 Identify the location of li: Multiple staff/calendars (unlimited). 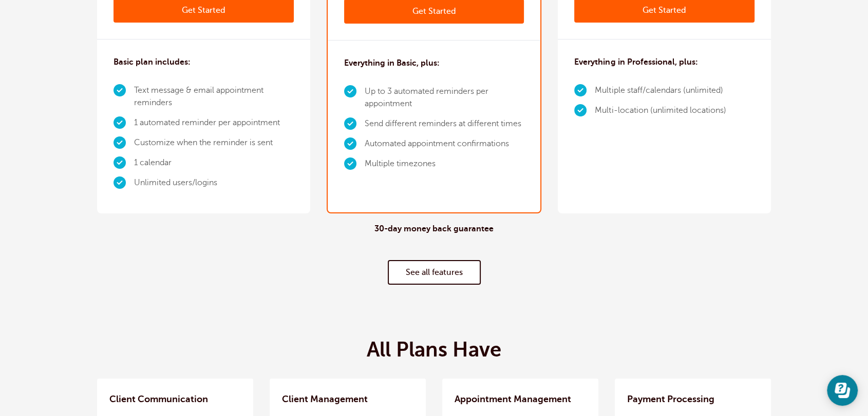
(660, 91).